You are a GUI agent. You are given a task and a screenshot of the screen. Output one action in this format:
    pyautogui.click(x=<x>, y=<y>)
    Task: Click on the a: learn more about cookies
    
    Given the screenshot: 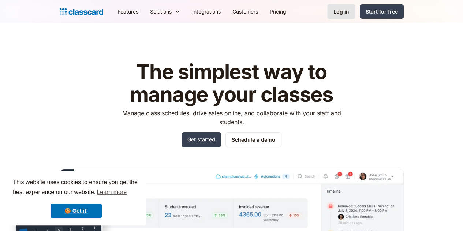 What is the action you would take?
    pyautogui.click(x=112, y=192)
    